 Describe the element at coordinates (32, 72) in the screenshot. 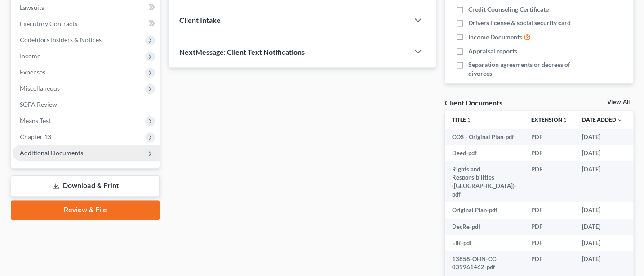

I see `span: Expenses` at that location.